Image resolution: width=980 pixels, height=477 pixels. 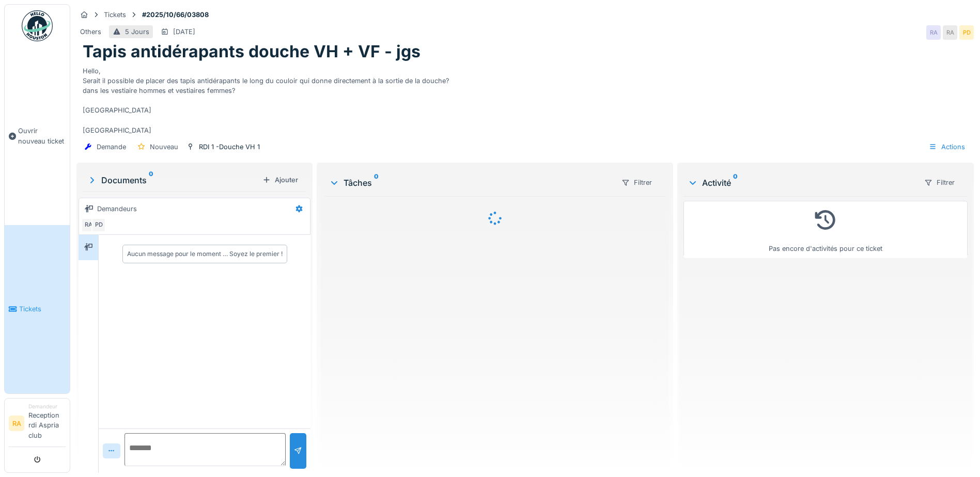 What do you see at coordinates (47, 423) in the screenshot?
I see `li: Reception rdi Aspria club` at bounding box center [47, 423].